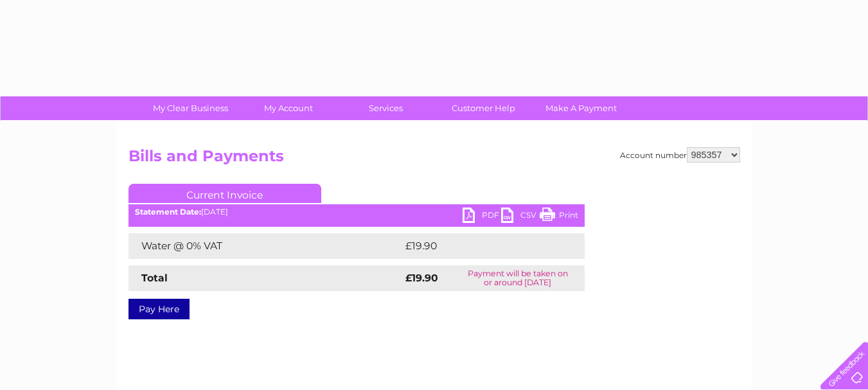 The width and height of the screenshot is (868, 390). Describe the element at coordinates (190, 108) in the screenshot. I see `a: My Clear Business` at that location.